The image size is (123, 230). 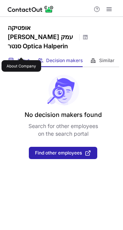 I want to click on img: No leads found, so click(x=63, y=90).